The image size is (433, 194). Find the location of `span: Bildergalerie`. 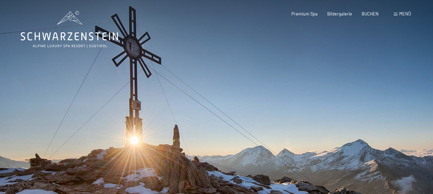

span: Bildergalerie is located at coordinates (339, 14).